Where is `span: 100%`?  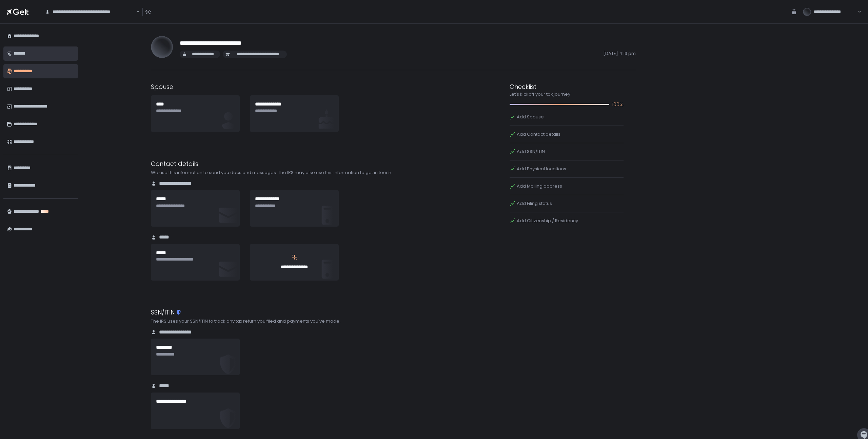 span: 100% is located at coordinates (617, 104).